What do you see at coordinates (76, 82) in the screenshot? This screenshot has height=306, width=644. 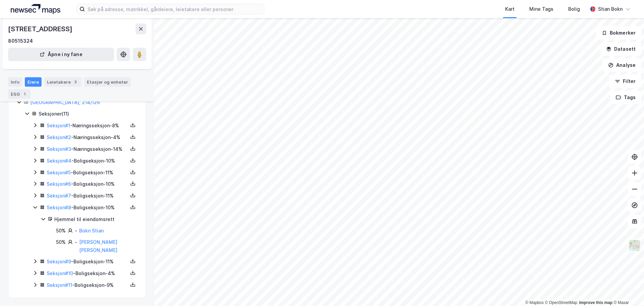 I see `div: 3` at bounding box center [76, 82].